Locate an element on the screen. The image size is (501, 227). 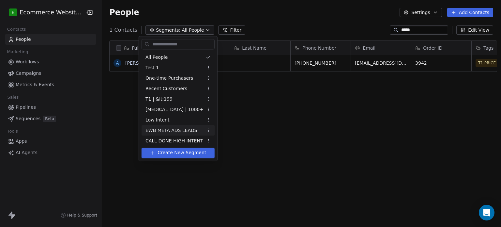
span: EWB META ADS LEADS is located at coordinates (171, 130).